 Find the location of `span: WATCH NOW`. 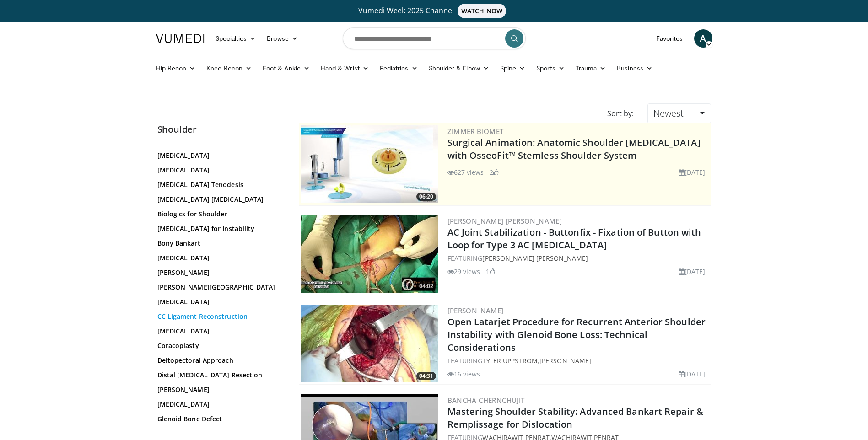

span: WATCH NOW is located at coordinates (482, 11).